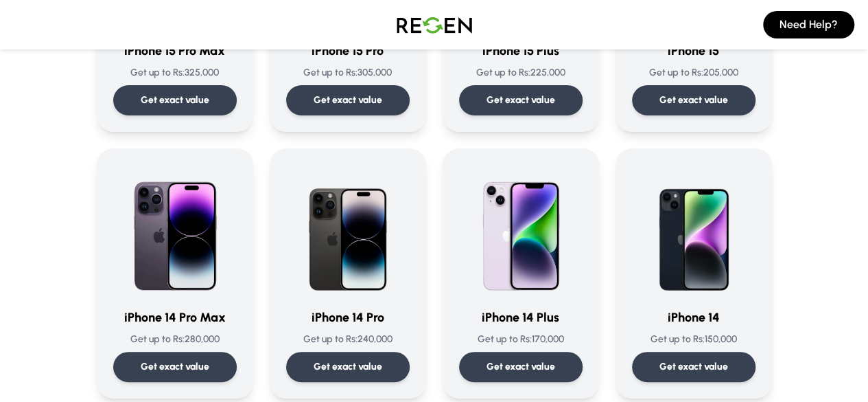 This screenshot has height=402, width=868. What do you see at coordinates (693, 50) in the screenshot?
I see `h3: iPhone 15` at bounding box center [693, 50].